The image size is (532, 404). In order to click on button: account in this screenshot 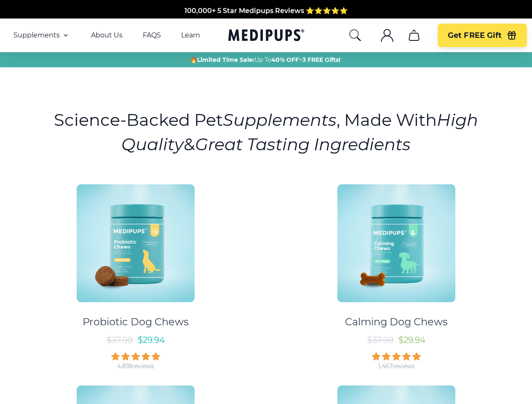, I will do `click(387, 35)`.